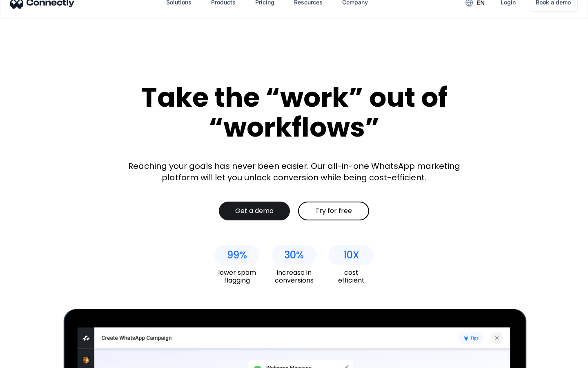 Image resolution: width=588 pixels, height=368 pixels. Describe the element at coordinates (254, 211) in the screenshot. I see `div: Get a demo` at that location.